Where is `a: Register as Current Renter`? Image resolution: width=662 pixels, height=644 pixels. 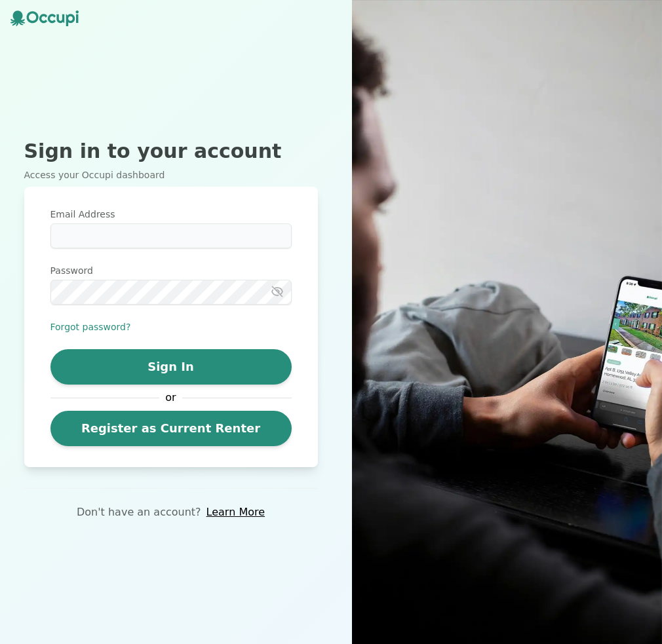
a: Register as Current Renter is located at coordinates (171, 429).